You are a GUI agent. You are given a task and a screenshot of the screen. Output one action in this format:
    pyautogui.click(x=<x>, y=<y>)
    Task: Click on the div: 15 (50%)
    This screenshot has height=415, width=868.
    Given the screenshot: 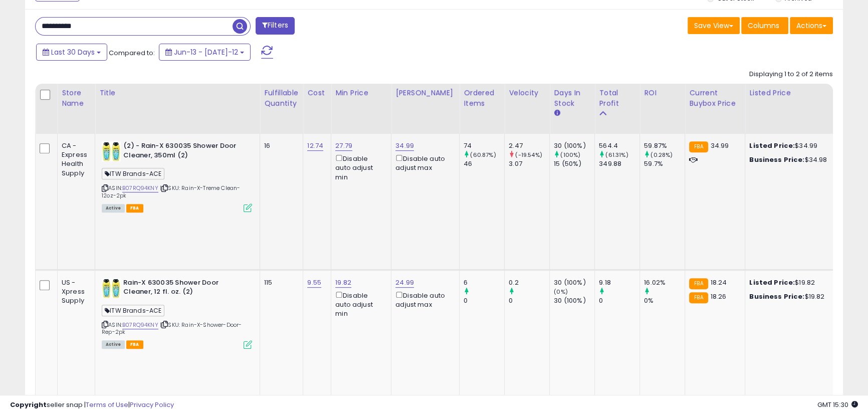 What is the action you would take?
    pyautogui.click(x=574, y=164)
    